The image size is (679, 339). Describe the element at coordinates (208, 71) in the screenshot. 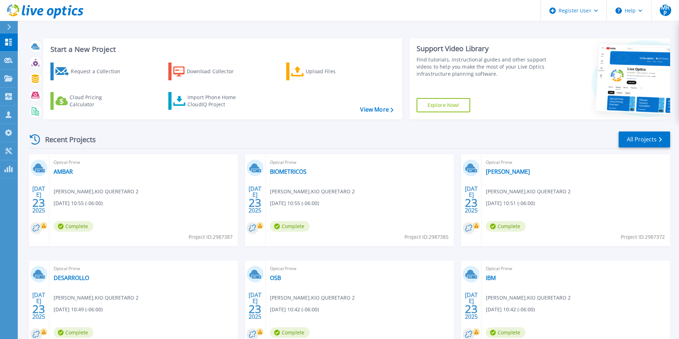

I see `a: Download Collector` at that location.